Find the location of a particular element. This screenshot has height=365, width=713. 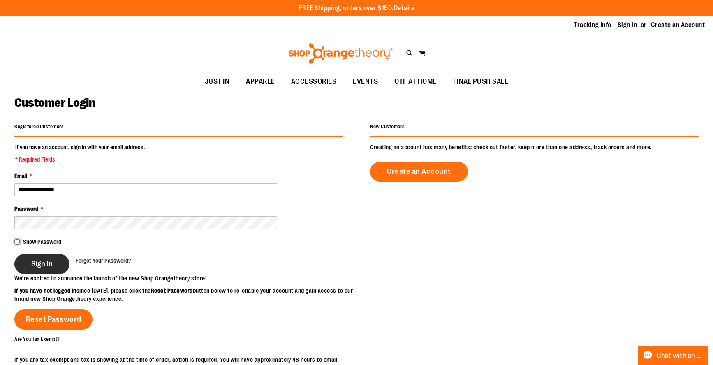

span: OTF AT HOME is located at coordinates (415, 81).